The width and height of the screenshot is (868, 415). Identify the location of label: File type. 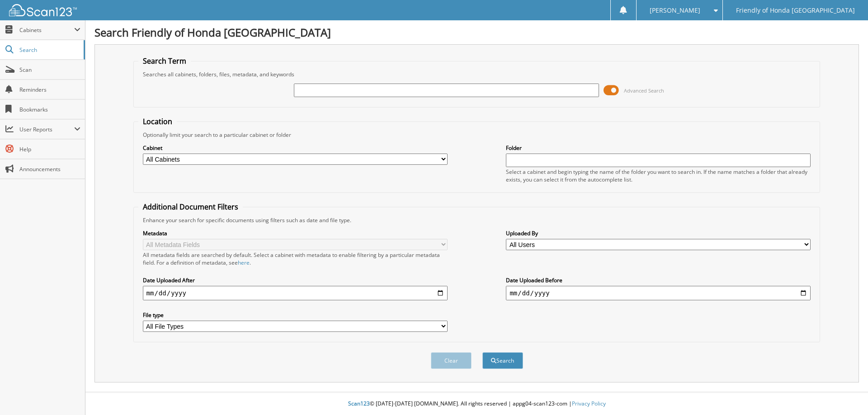
(295, 315).